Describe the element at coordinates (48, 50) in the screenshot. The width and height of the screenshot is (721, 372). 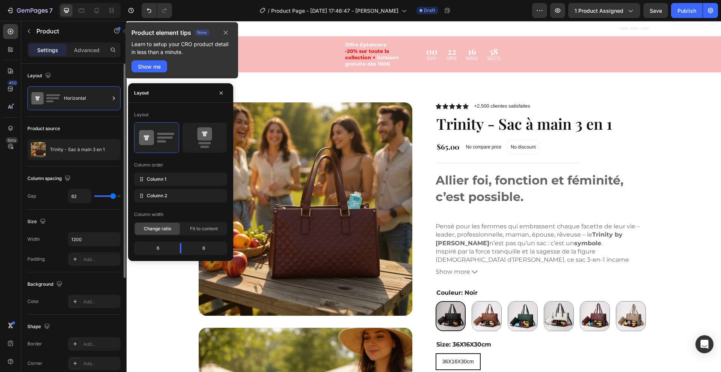
I see `p: Settings` at that location.